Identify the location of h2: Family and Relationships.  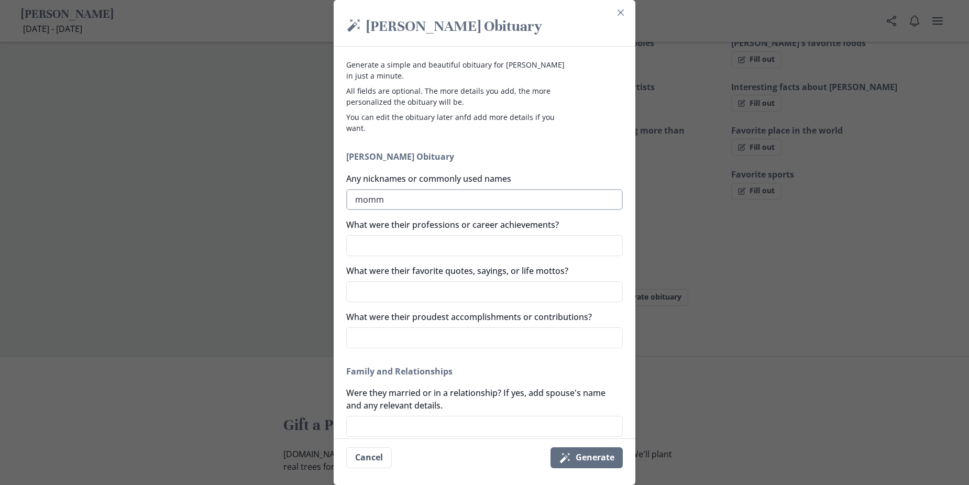
(484, 371).